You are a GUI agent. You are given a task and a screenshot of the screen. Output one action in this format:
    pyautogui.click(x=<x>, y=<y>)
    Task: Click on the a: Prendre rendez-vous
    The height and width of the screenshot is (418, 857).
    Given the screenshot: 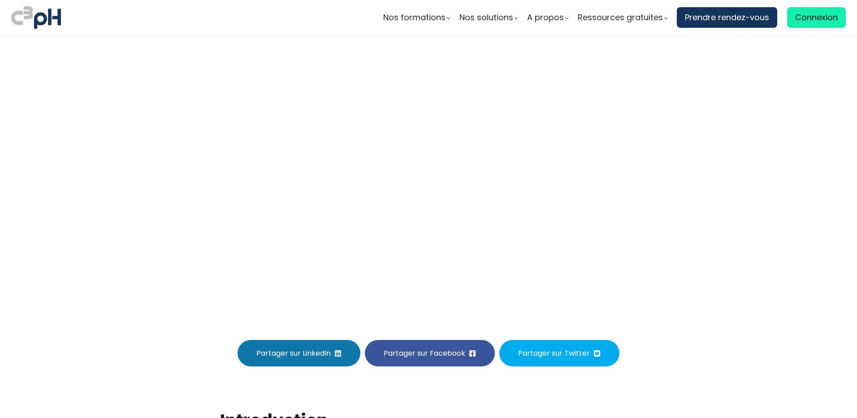 What is the action you would take?
    pyautogui.click(x=727, y=17)
    